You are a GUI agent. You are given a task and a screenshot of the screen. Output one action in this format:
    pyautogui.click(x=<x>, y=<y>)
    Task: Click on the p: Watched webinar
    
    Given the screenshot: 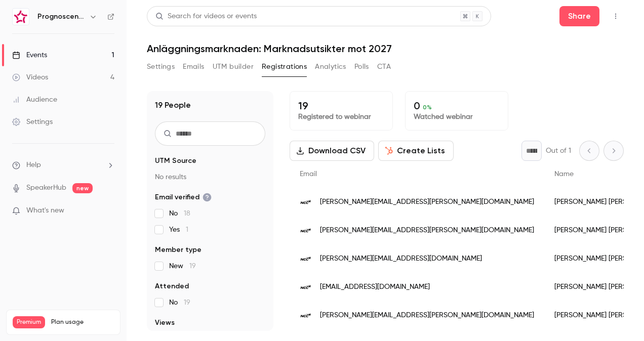 What is the action you would take?
    pyautogui.click(x=457, y=117)
    